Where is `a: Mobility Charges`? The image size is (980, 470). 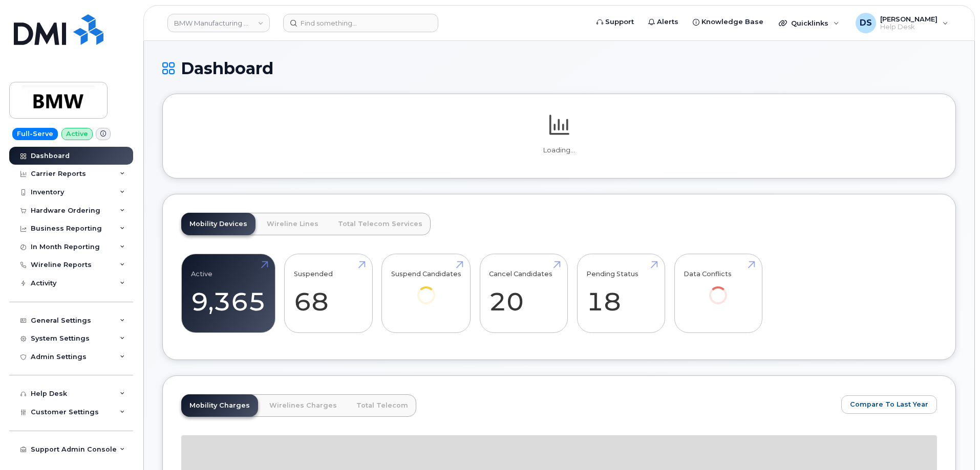 a: Mobility Charges is located at coordinates (219, 406).